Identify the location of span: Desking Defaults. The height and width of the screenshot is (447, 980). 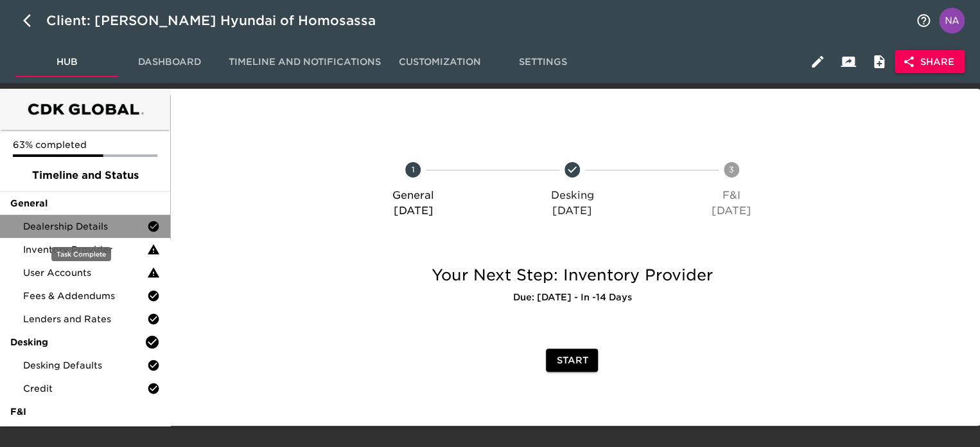
(85, 365).